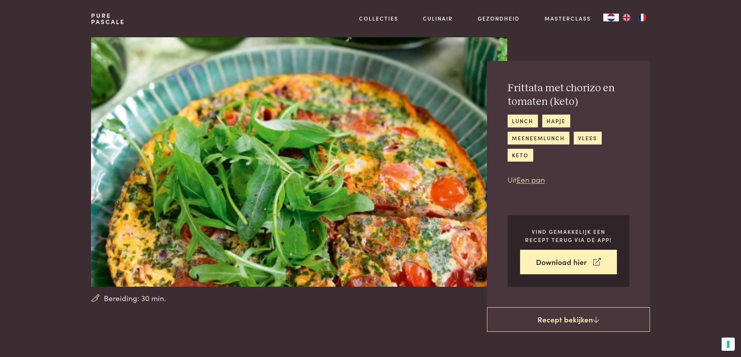  What do you see at coordinates (588, 138) in the screenshot?
I see `a: vlees` at bounding box center [588, 138].